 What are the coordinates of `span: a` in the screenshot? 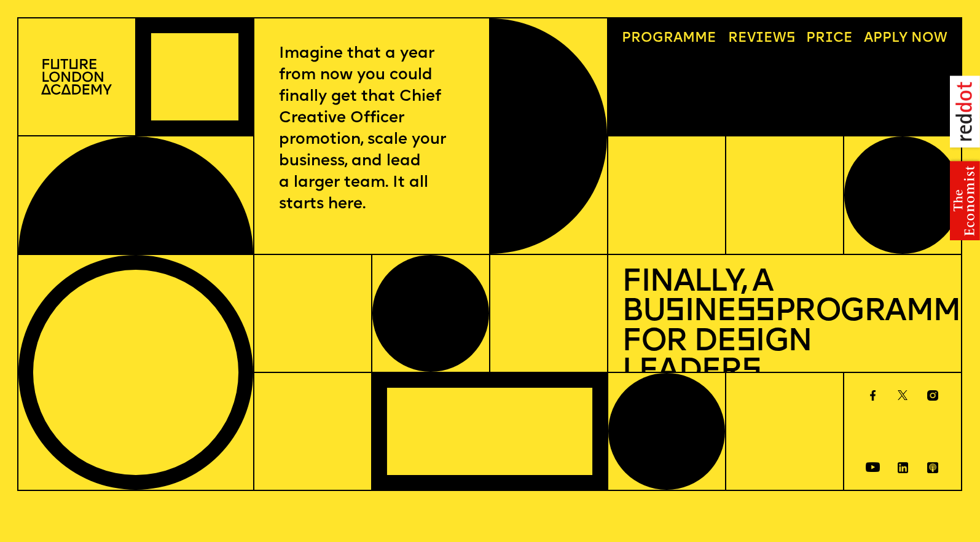 It's located at (678, 38).